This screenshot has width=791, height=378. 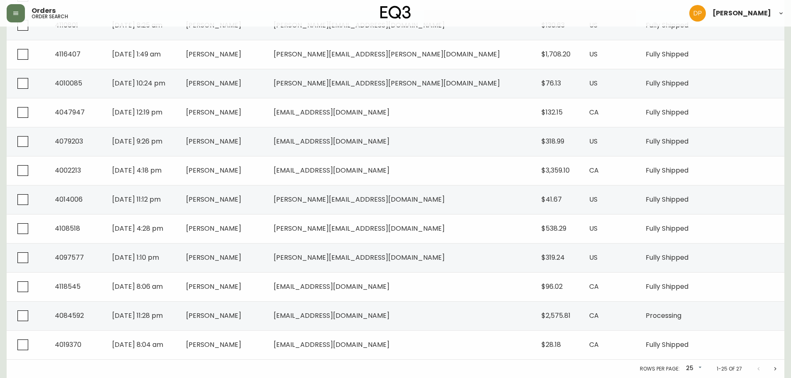 What do you see at coordinates (553, 258) in the screenshot?
I see `span: $319.24` at bounding box center [553, 258].